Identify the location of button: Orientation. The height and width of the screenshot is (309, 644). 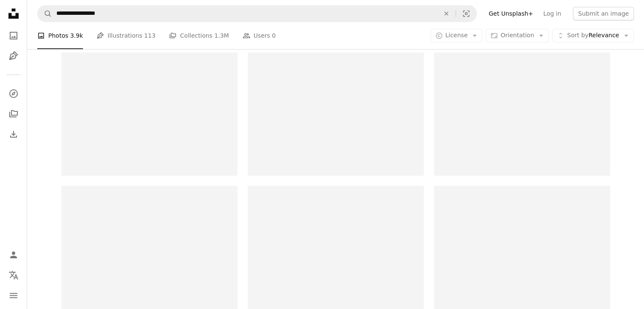
(517, 36).